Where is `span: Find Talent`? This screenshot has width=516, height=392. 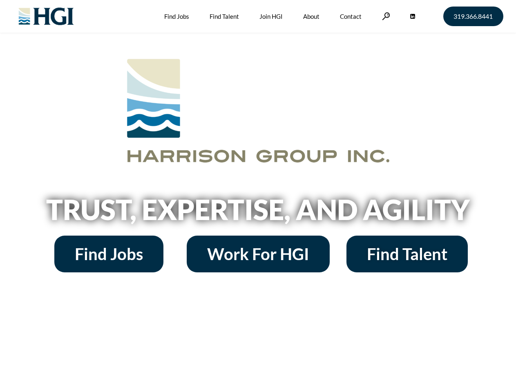
span: Find Talent is located at coordinates (407, 254).